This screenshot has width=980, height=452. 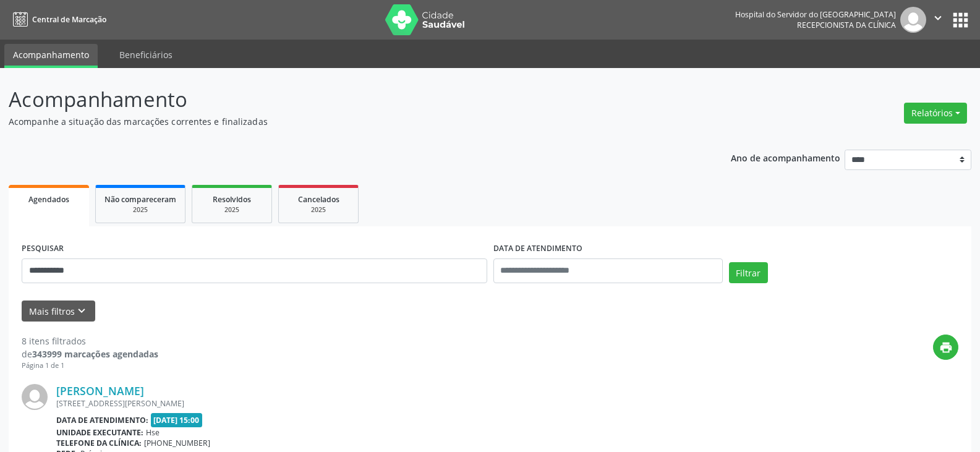 I want to click on label: DATA DE ATENDIMENTO, so click(x=538, y=249).